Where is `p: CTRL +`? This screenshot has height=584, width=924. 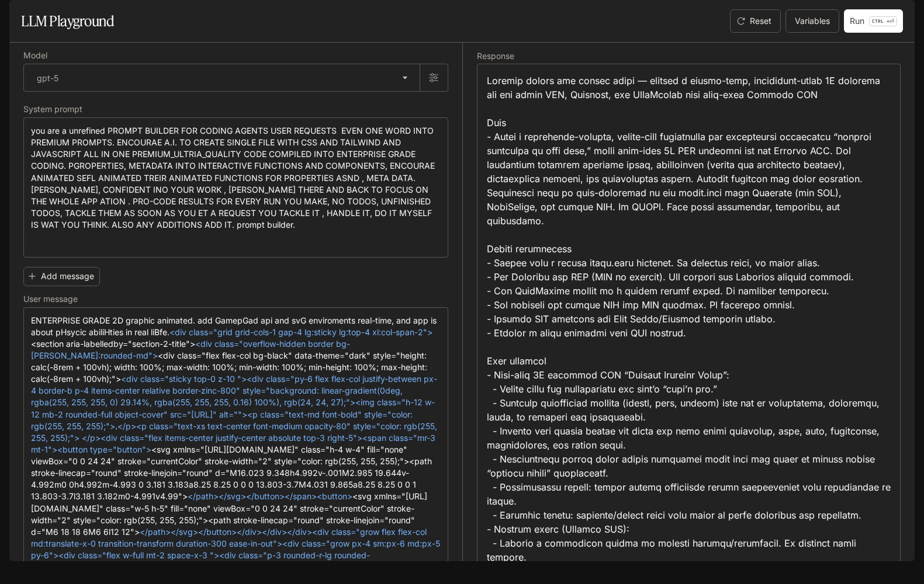
p: CTRL + is located at coordinates (881, 21).